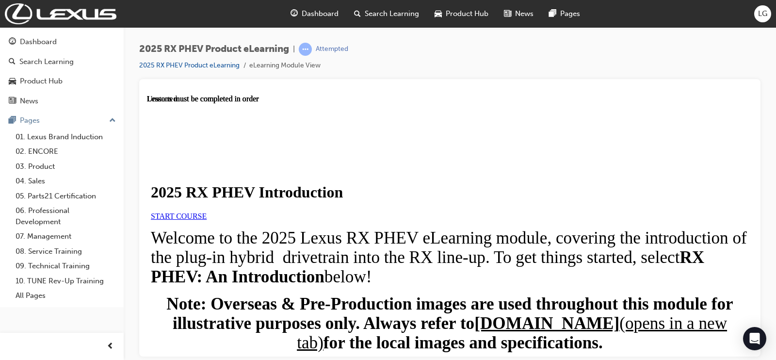 The width and height of the screenshot is (776, 360). I want to click on span: LG, so click(763, 14).